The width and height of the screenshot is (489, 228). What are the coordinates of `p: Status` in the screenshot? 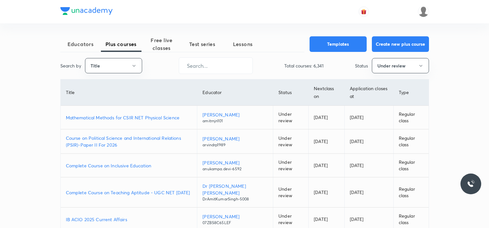 It's located at (361, 65).